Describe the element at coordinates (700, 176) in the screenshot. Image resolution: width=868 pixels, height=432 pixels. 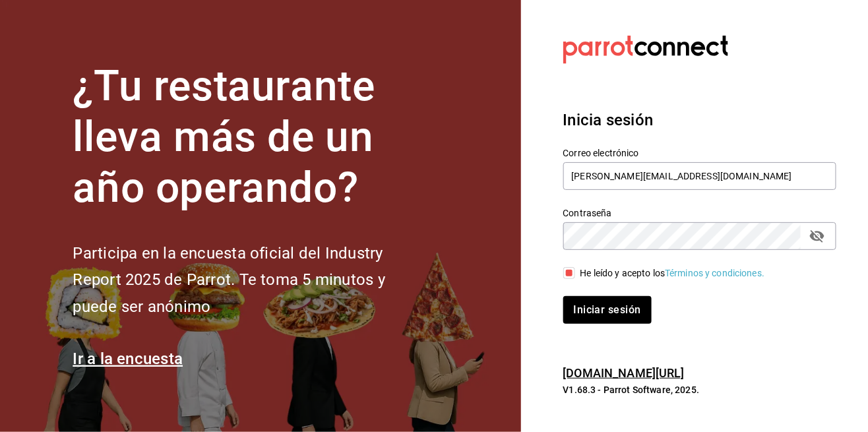
I see `input: Ingresa tu correo electrónico` at that location.